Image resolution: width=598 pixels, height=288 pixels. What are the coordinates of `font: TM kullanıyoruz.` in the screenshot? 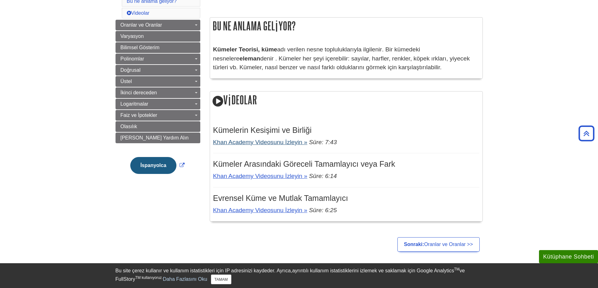 It's located at (149, 278).